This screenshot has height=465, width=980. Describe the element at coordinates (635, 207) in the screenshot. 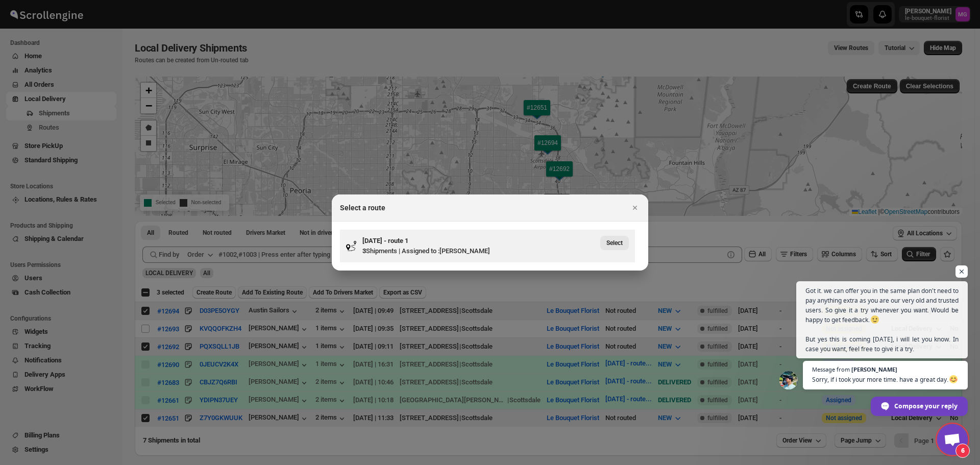

I see `button: Close` at that location.